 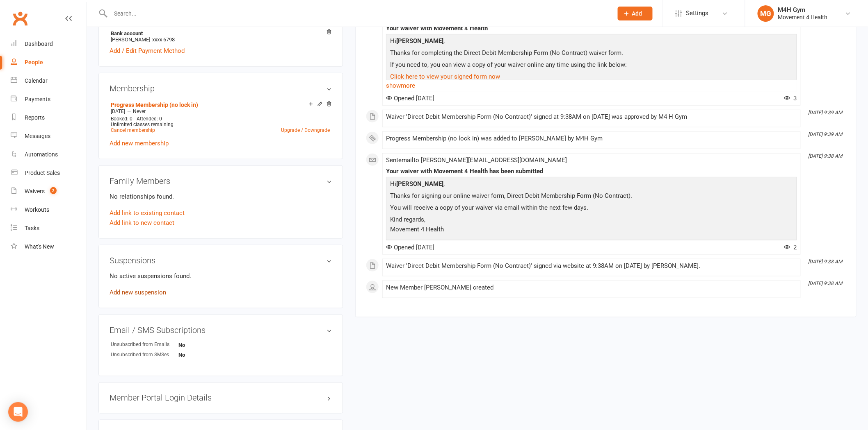 I want to click on a: Automations, so click(x=48, y=154).